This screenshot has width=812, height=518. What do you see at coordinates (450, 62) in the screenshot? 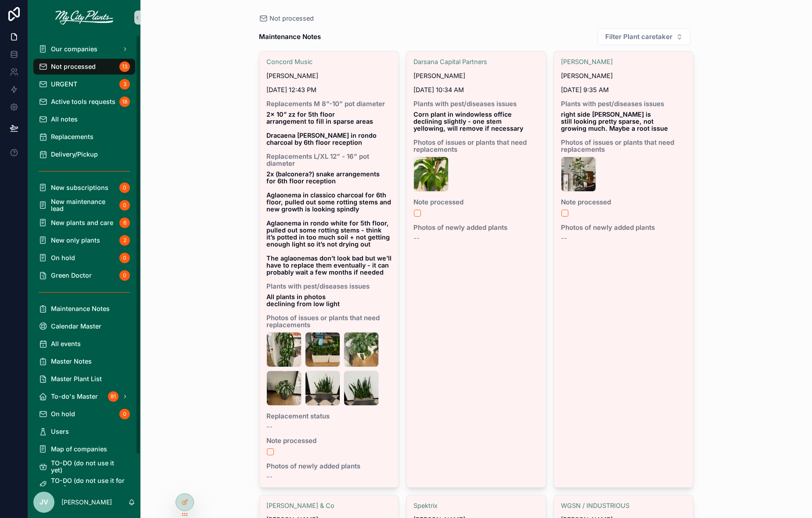
I see `span: Darsana Capital Partners` at bounding box center [450, 62].